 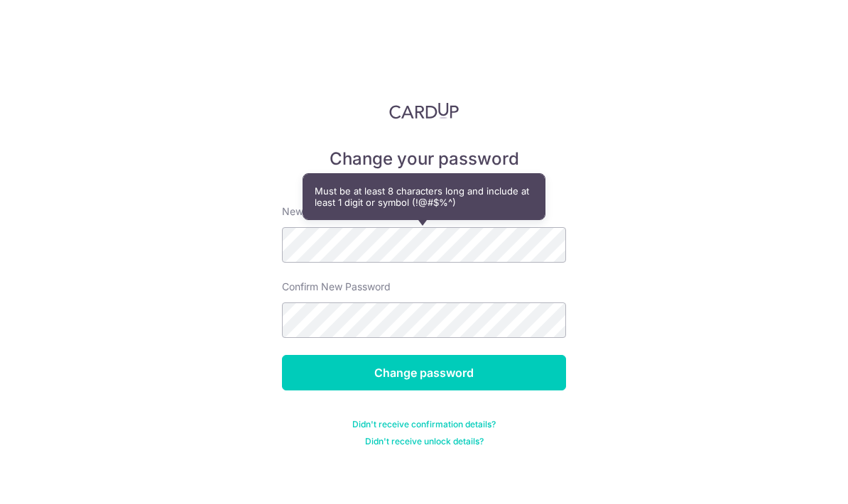 What do you see at coordinates (424, 425) in the screenshot?
I see `a: Didn't receive confirmation details?` at bounding box center [424, 425].